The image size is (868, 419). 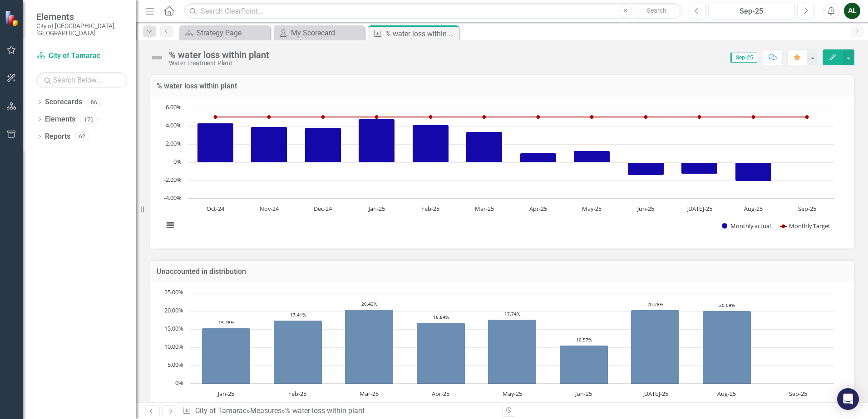 I want to click on path: Apr-25, 5. Monthly Target., so click(x=539, y=117).